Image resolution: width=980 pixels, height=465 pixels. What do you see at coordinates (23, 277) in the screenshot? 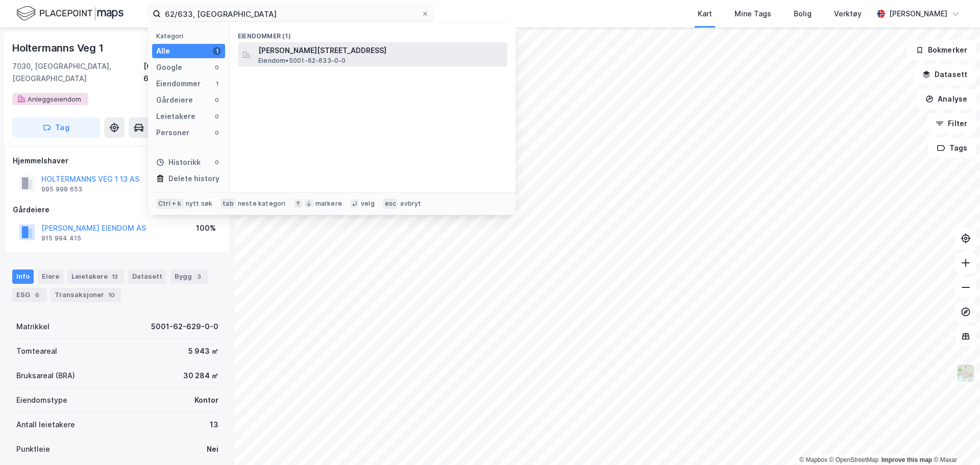
I see `div: Info` at bounding box center [23, 277].